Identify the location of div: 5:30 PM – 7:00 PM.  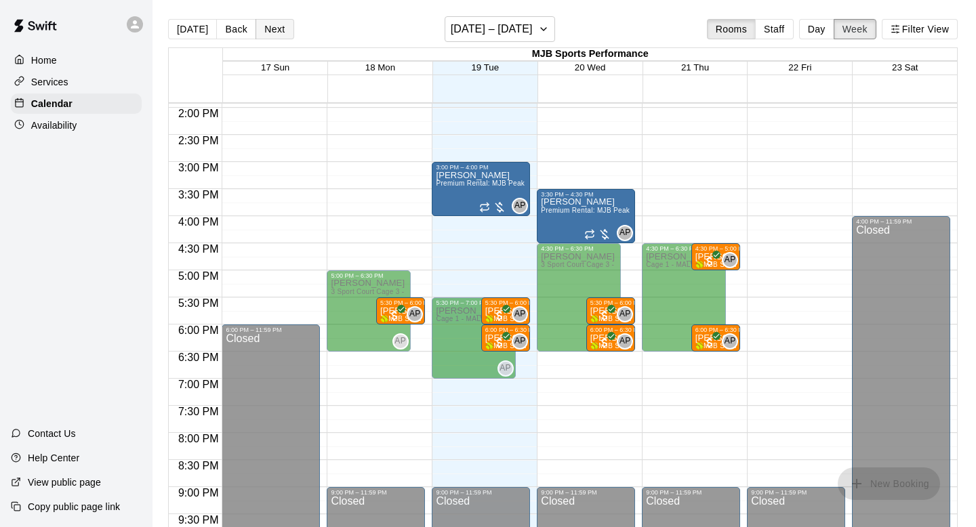
(464, 303).